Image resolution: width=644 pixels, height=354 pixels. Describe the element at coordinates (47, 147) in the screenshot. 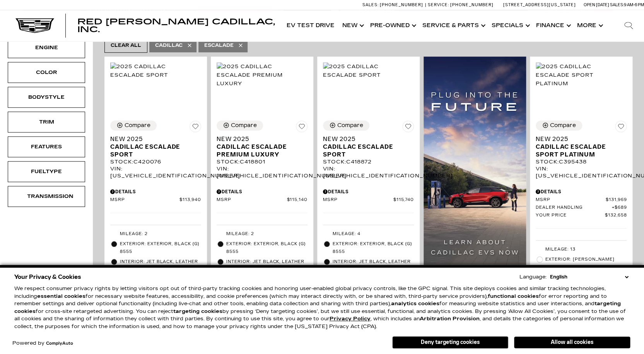

I see `div: FeaturesFeatures` at that location.